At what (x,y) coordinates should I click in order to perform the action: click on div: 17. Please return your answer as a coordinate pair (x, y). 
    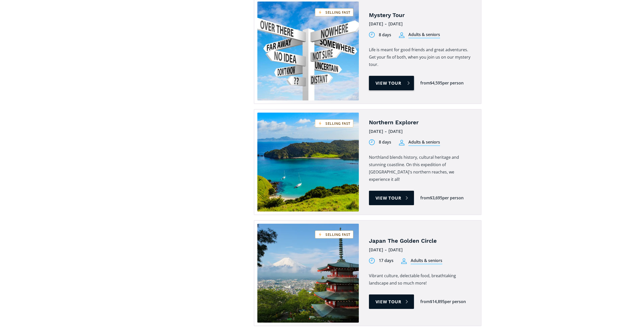
    Looking at the image, I should click on (381, 260).